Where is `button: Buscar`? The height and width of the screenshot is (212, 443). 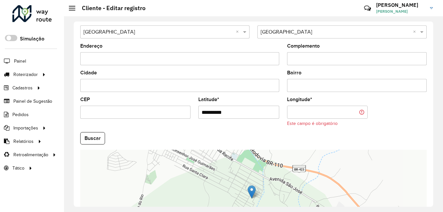
button: Buscar is located at coordinates (93, 138).